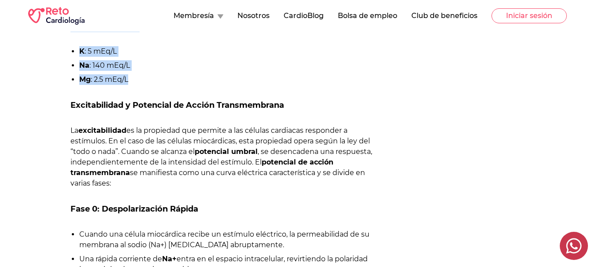 This screenshot has height=267, width=595. Describe the element at coordinates (222, 105) in the screenshot. I see `h2: Excitabilidad y Potencial de Acción Transmembrana` at that location.